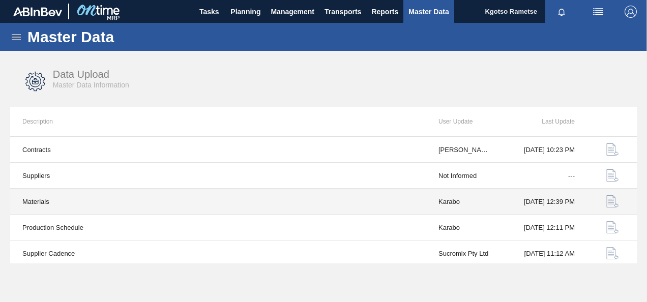 The width and height of the screenshot is (647, 302). Describe the element at coordinates (38, 12) in the screenshot. I see `img: TNhmsLtSVTkK8tSr43FrP2fwEKptu5GPRR3wAAAABJRU5ErkJggg==` at that location.